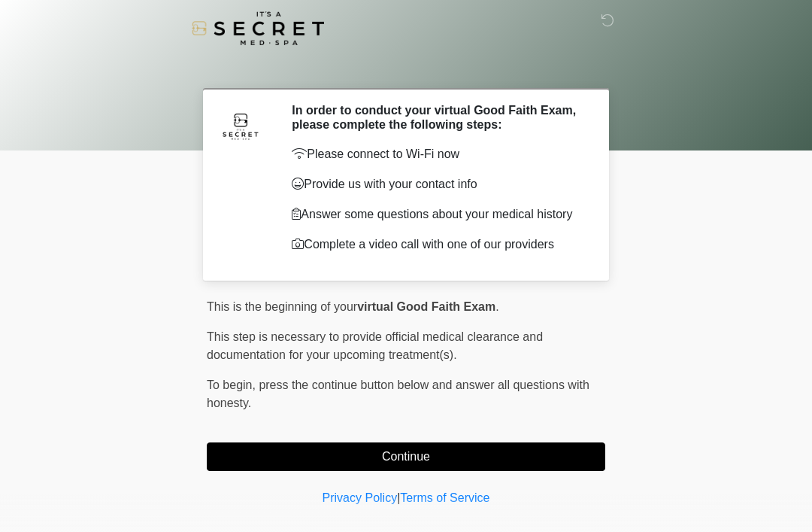 This screenshot has width=812, height=532. Describe the element at coordinates (437, 244) in the screenshot. I see `p: Complete a video call with one of our providers` at that location.